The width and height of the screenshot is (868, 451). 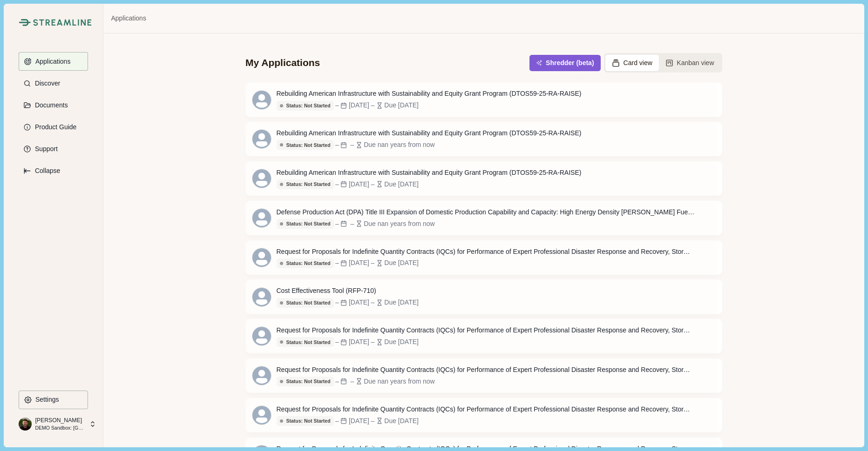 What do you see at coordinates (53, 401) in the screenshot?
I see `a: Settings` at bounding box center [53, 401].